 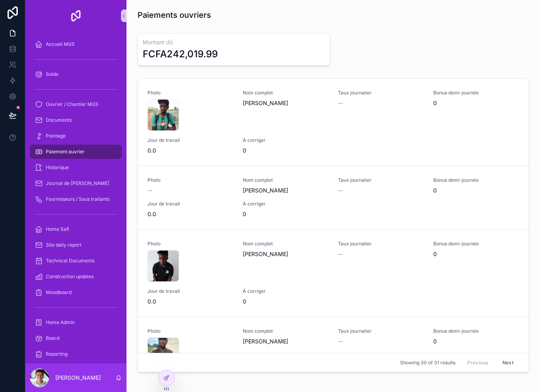 What do you see at coordinates (234, 42) in the screenshot?
I see `h3: Montant dû` at bounding box center [234, 42].